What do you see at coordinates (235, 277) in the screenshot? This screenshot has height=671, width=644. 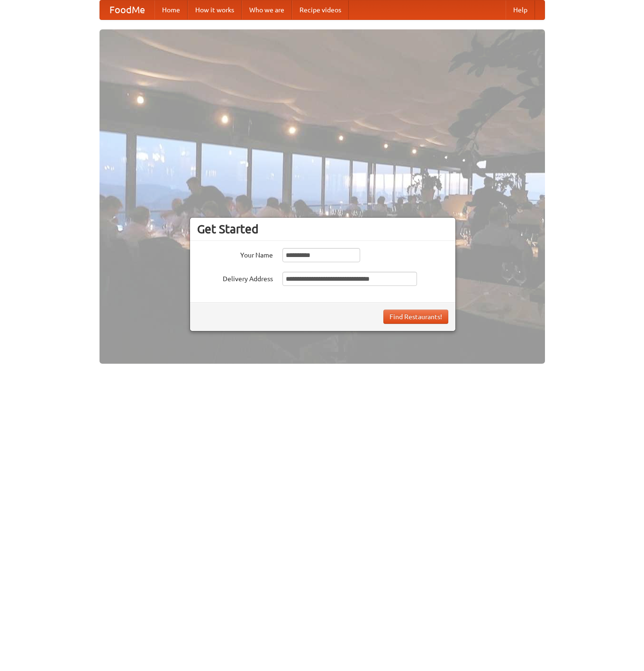 I see `label: Delivery Address` at bounding box center [235, 277].